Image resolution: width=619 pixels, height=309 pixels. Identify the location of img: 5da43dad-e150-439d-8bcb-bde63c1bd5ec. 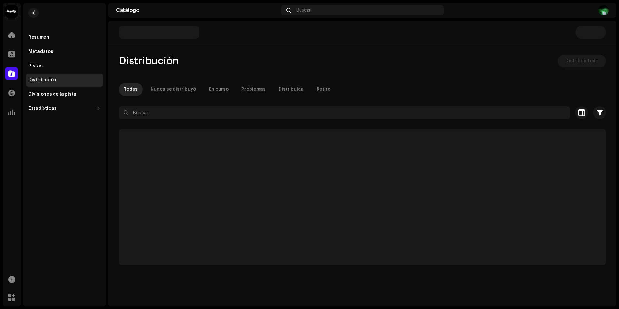
(604, 10).